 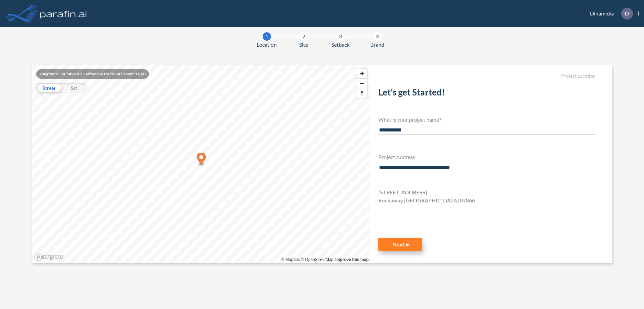 I want to click on a: Improve this map, so click(x=352, y=259).